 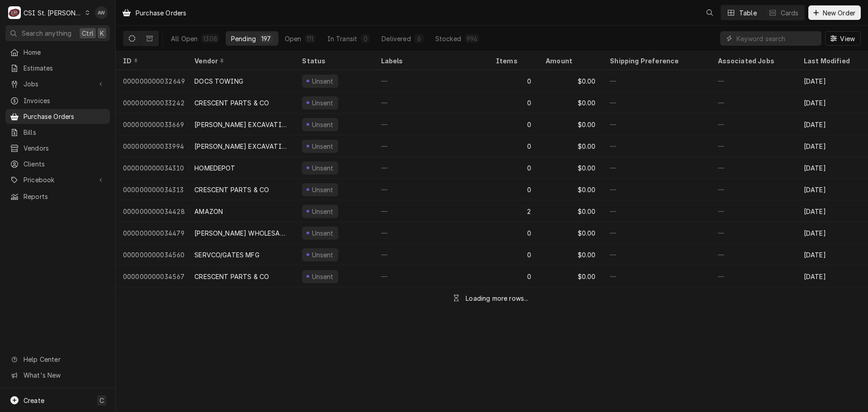 What do you see at coordinates (834, 13) in the screenshot?
I see `button: New Order` at bounding box center [834, 13].